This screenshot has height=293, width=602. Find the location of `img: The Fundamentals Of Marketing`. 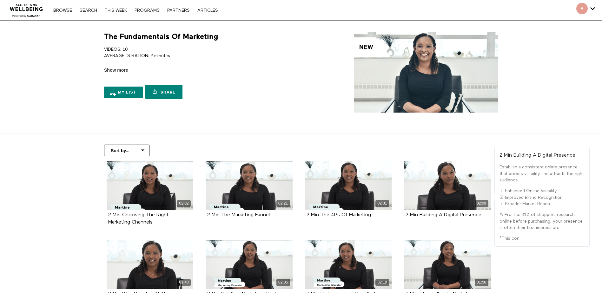

img: The Fundamentals Of Marketing is located at coordinates (426, 72).